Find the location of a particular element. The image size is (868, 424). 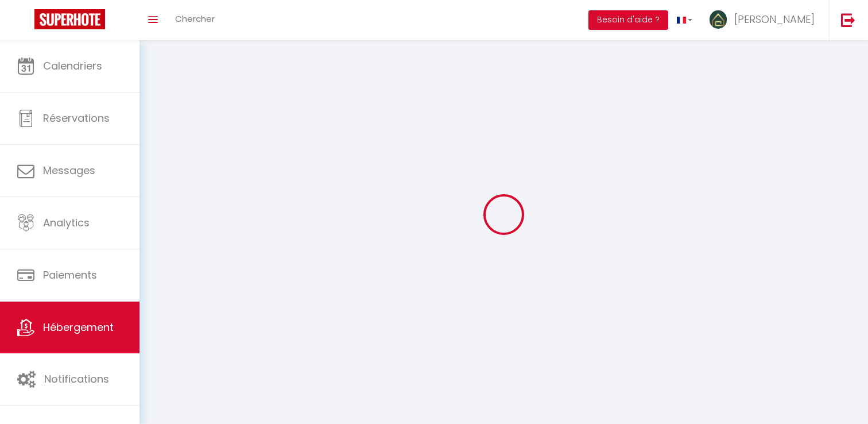

img: Super Booking is located at coordinates (69, 19).